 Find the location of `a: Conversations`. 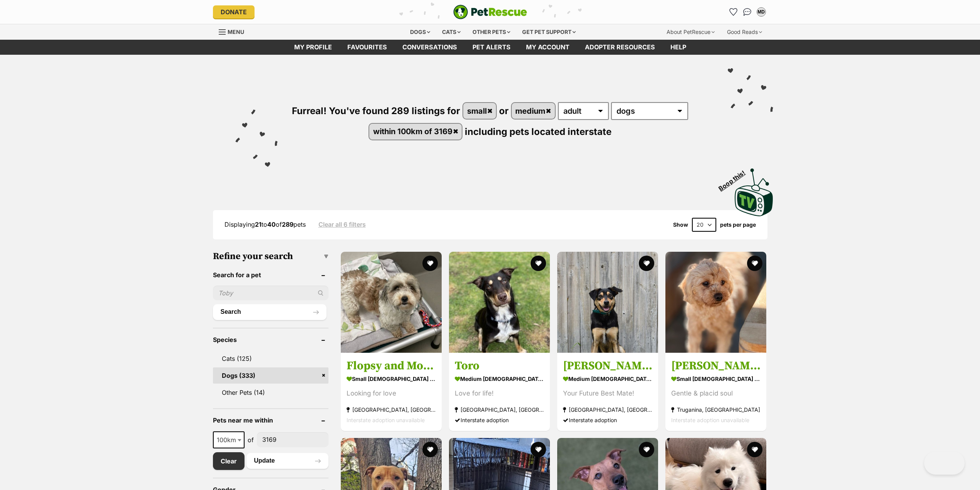

a: Conversations is located at coordinates (747, 12).